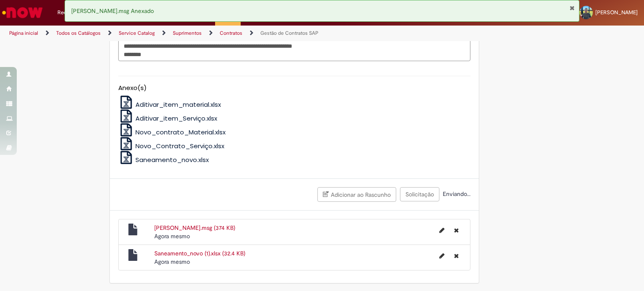 The image size is (644, 291). I want to click on img: ServiceNow, so click(22, 12).